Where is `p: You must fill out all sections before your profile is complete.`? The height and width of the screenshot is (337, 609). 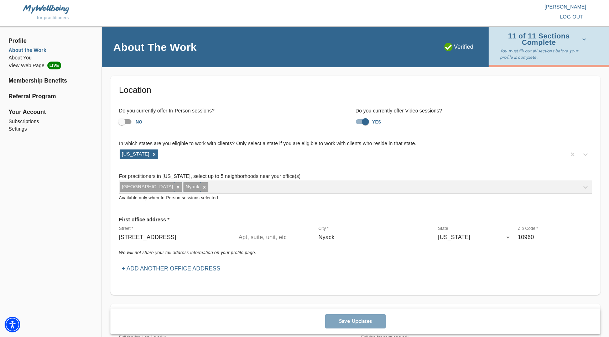 p: You must fill out all sections before your profile is complete. is located at coordinates (544, 54).